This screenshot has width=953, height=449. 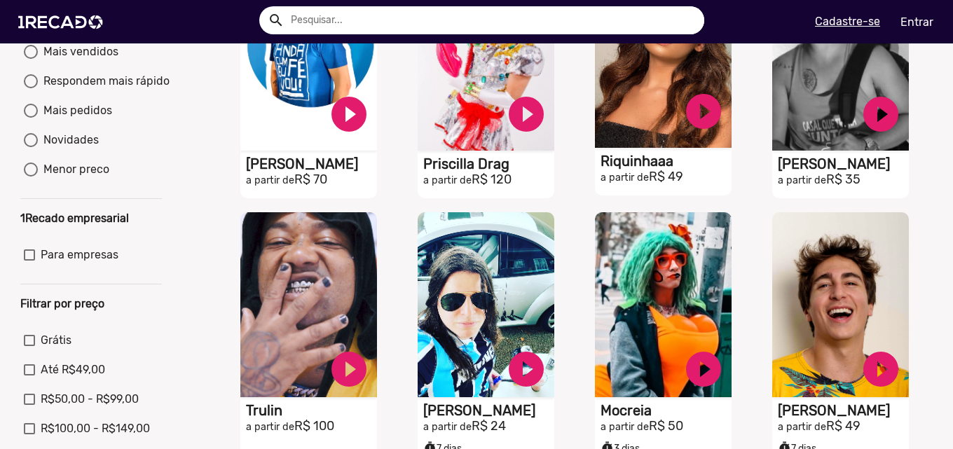 What do you see at coordinates (665, 427) in the screenshot?
I see `h2: R$ 50` at bounding box center [665, 427].